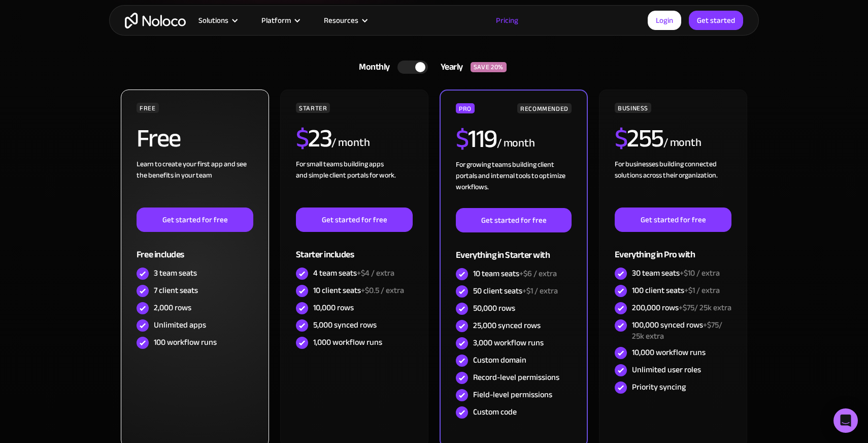 Image resolution: width=868 pixels, height=443 pixels. I want to click on span: +$0.5 / extra, so click(382, 290).